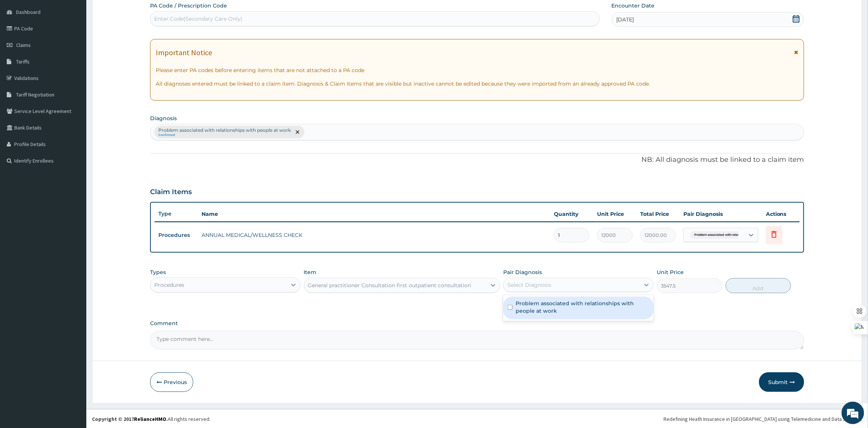 The image size is (868, 428). I want to click on label: Encounter Date, so click(633, 5).